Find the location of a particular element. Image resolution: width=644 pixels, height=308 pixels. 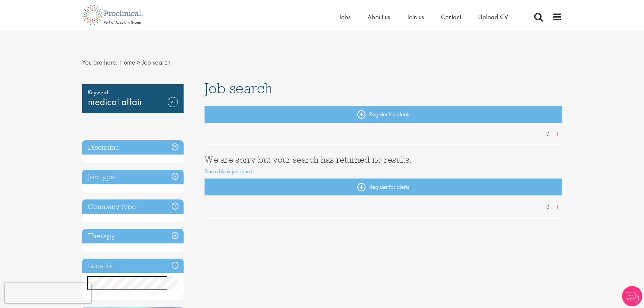

div: Company type is located at coordinates (133, 207).